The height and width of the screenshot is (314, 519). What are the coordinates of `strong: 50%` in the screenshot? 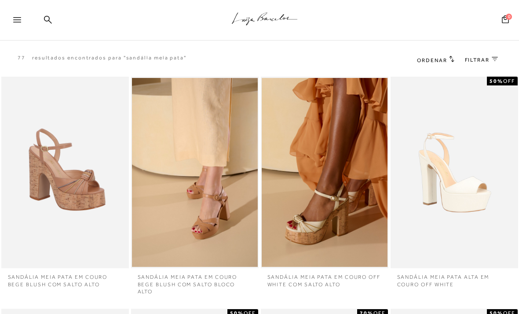 It's located at (497, 81).